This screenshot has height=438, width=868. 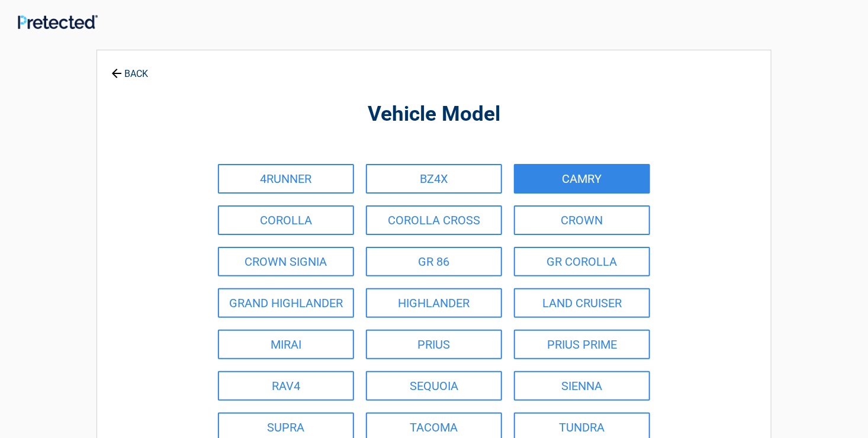 I want to click on a: PRIUS PRIME, so click(x=582, y=344).